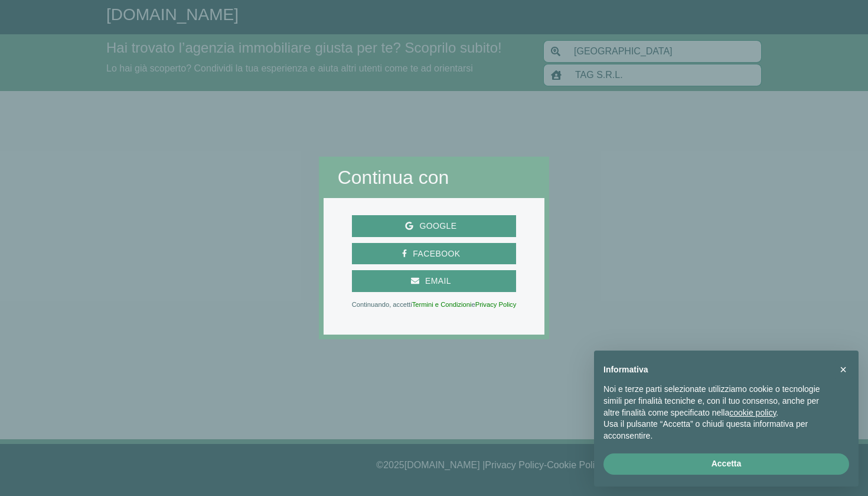 The height and width of the screenshot is (496, 868). I want to click on span: Google, so click(437, 226).